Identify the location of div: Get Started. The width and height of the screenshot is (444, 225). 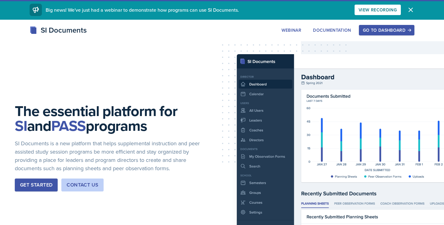
(36, 185).